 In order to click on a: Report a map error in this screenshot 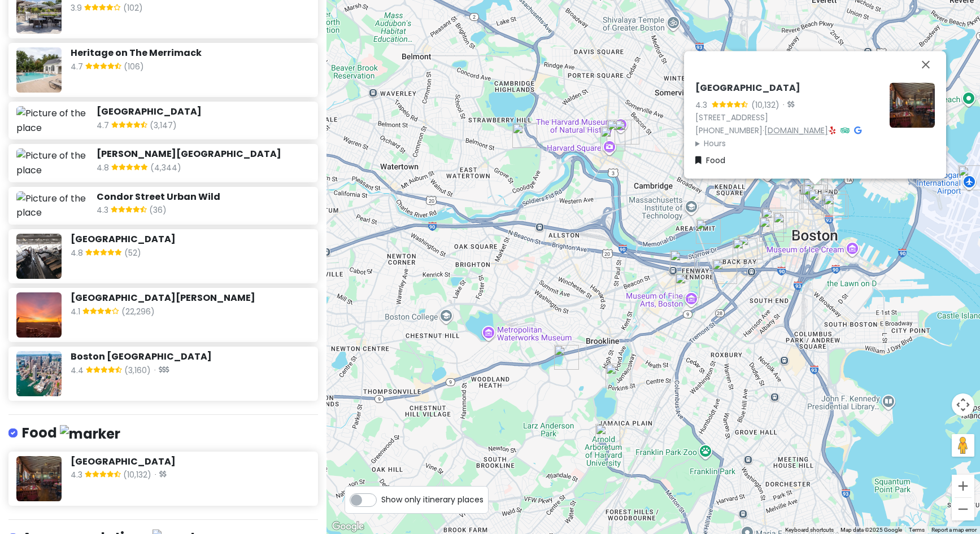, I will do `click(954, 529)`.